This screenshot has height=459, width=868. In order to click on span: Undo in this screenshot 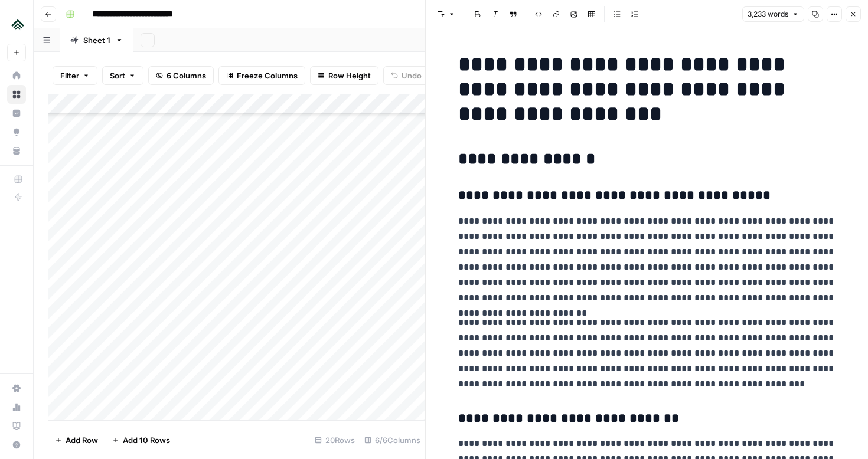, I will do `click(411, 75)`.